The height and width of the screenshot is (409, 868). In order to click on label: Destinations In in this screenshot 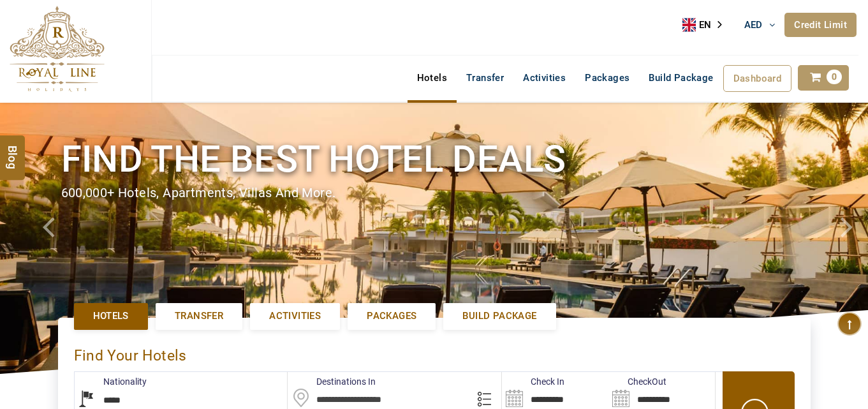, I will do `click(331, 382)`.